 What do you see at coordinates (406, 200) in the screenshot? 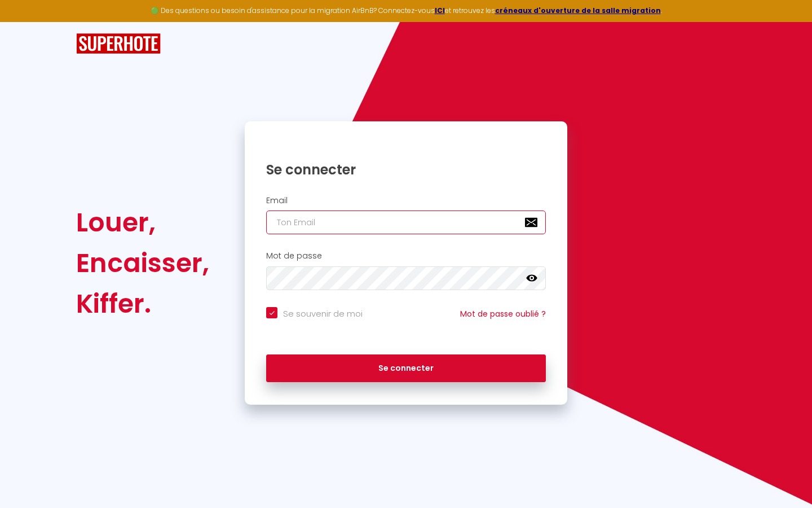
I see `h2: Email` at bounding box center [406, 200].